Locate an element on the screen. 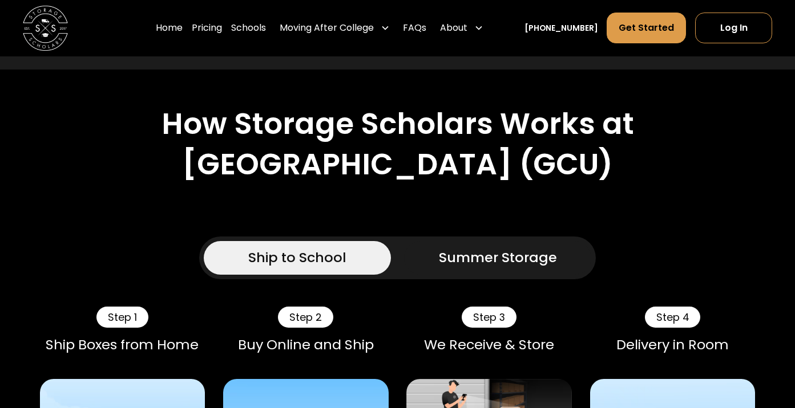 This screenshot has width=795, height=408. div: Delivery in Room is located at coordinates (673, 345).